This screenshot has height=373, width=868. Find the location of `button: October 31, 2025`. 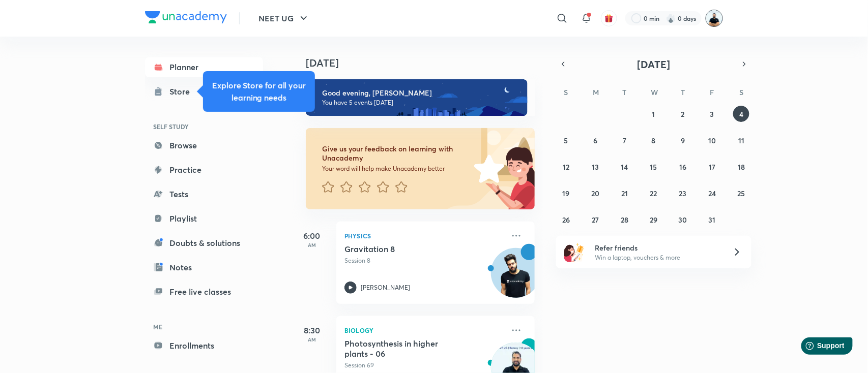

button: October 31, 2025 is located at coordinates (712, 220).